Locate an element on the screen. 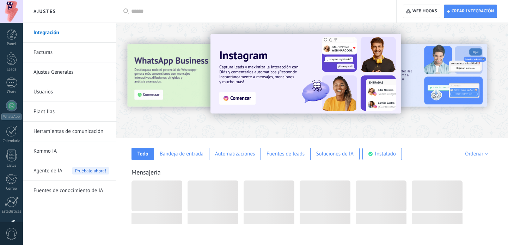 The image size is (508, 245). a: Usuarios is located at coordinates (71, 92).